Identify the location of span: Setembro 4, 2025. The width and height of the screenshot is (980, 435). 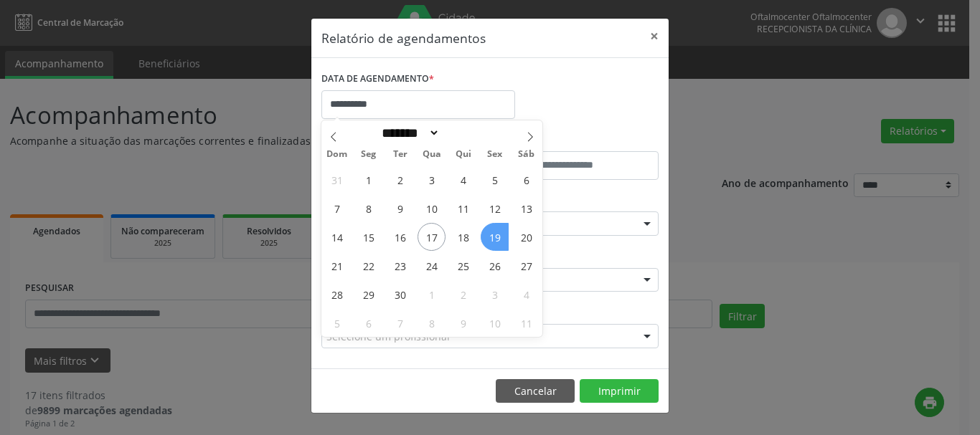
(462, 180).